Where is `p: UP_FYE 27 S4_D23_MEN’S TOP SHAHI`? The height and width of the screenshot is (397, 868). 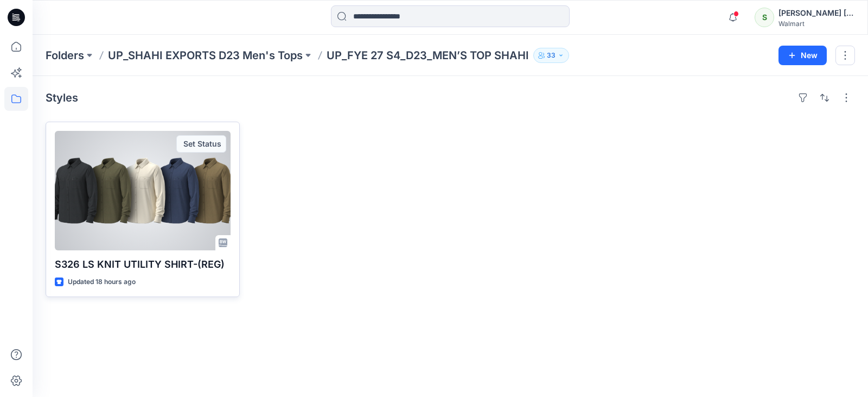
p: UP_FYE 27 S4_D23_MEN’S TOP SHAHI is located at coordinates (427, 55).